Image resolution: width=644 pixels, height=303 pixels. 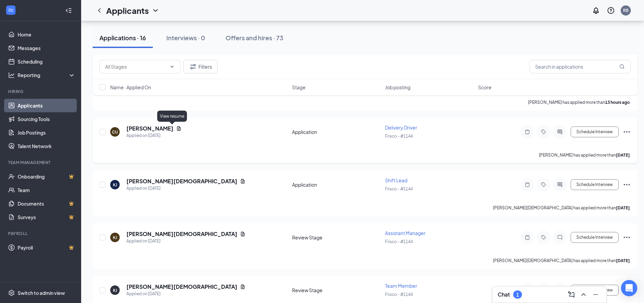 What do you see at coordinates (625, 10) in the screenshot?
I see `div: RB` at bounding box center [625, 10].